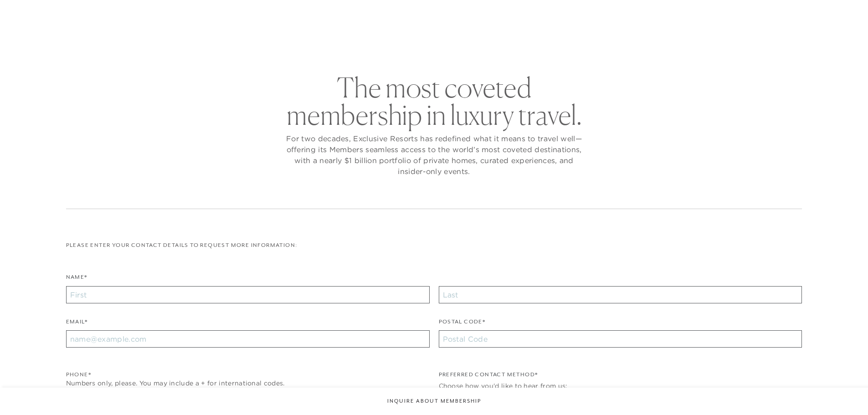 The height and width of the screenshot is (415, 868). What do you see at coordinates (77, 279) in the screenshot?
I see `label: Name*` at bounding box center [77, 279].